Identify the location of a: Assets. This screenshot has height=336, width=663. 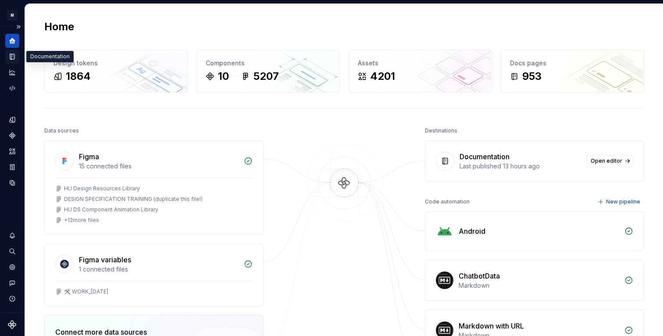
(12, 151).